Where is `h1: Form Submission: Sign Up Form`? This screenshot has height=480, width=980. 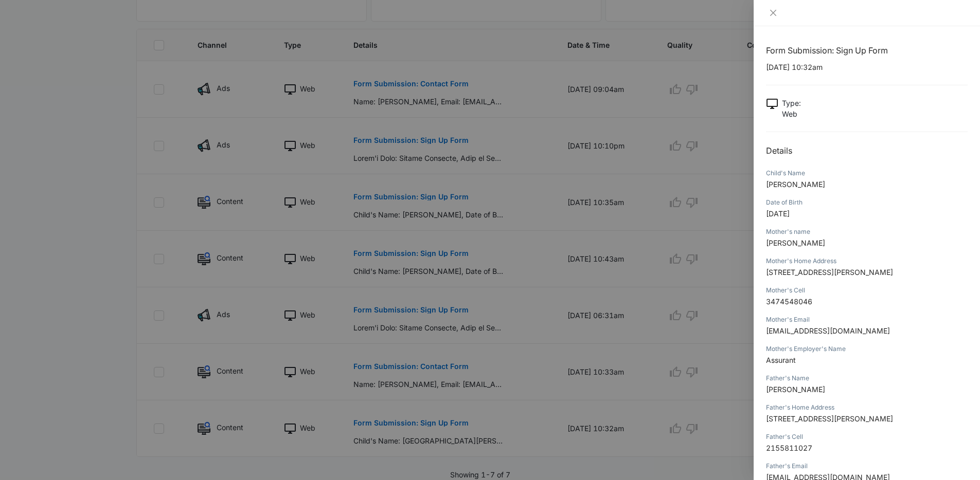
h1: Form Submission: Sign Up Form is located at coordinates (867, 51).